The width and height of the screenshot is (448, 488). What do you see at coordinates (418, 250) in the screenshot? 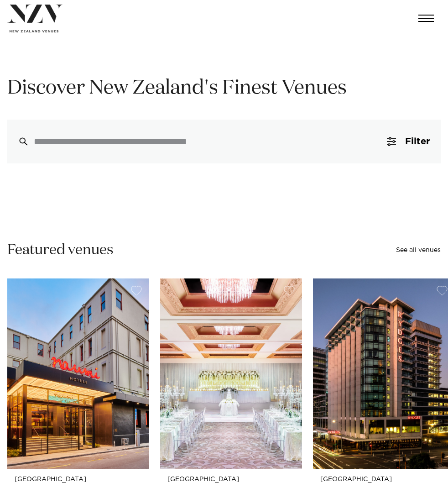
I see `a: See all venues` at bounding box center [418, 250].